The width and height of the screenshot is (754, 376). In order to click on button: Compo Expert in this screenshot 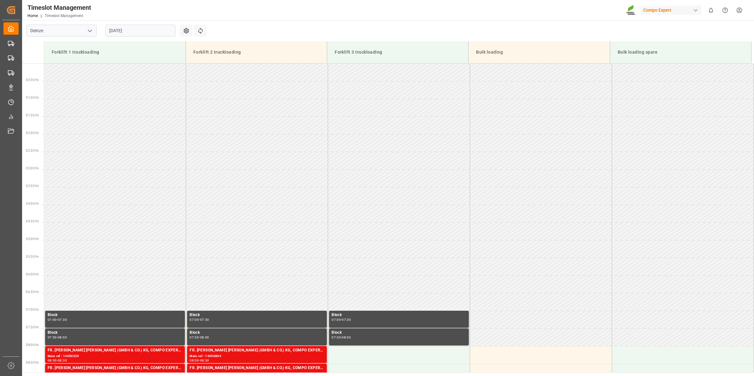, I will do `click(672, 10)`.